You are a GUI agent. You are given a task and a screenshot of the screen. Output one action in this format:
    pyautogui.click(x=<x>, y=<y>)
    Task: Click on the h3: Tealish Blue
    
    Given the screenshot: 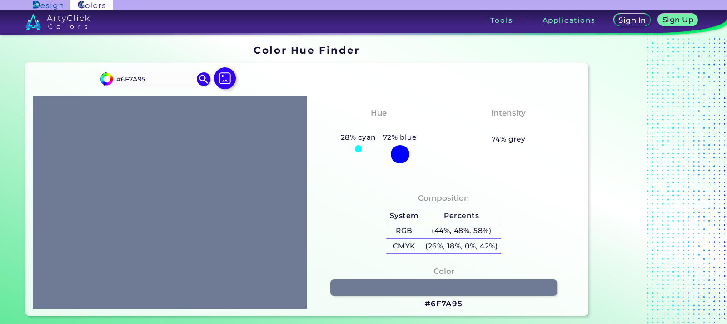 What is the action you would take?
    pyautogui.click(x=379, y=126)
    